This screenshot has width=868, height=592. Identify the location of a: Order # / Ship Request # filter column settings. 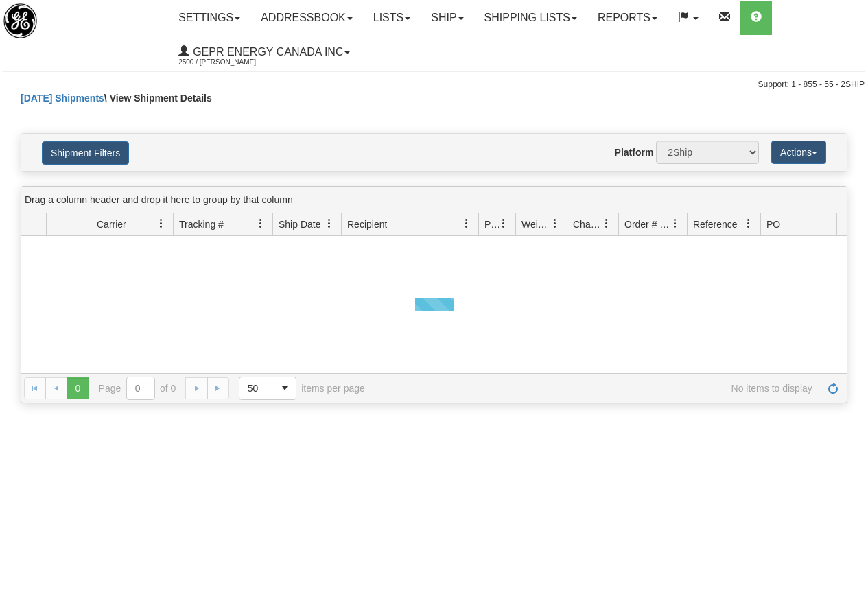
(675, 223).